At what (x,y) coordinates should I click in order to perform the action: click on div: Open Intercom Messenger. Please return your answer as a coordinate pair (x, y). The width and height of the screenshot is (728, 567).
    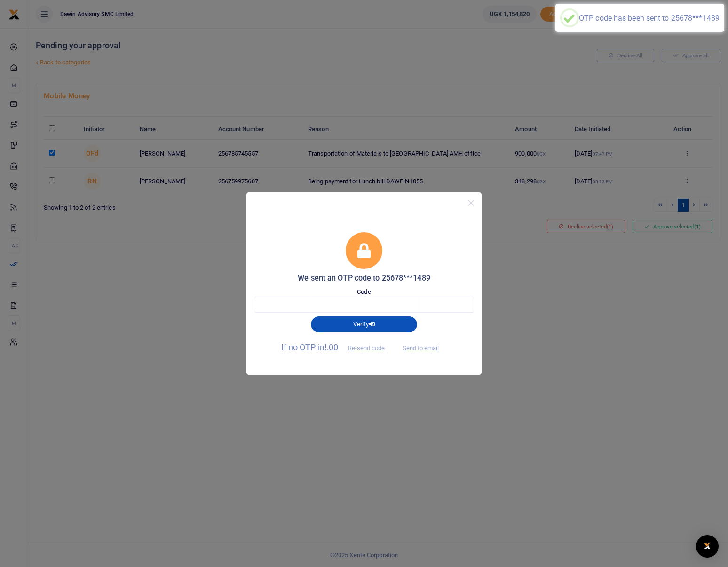
    Looking at the image, I should click on (707, 546).